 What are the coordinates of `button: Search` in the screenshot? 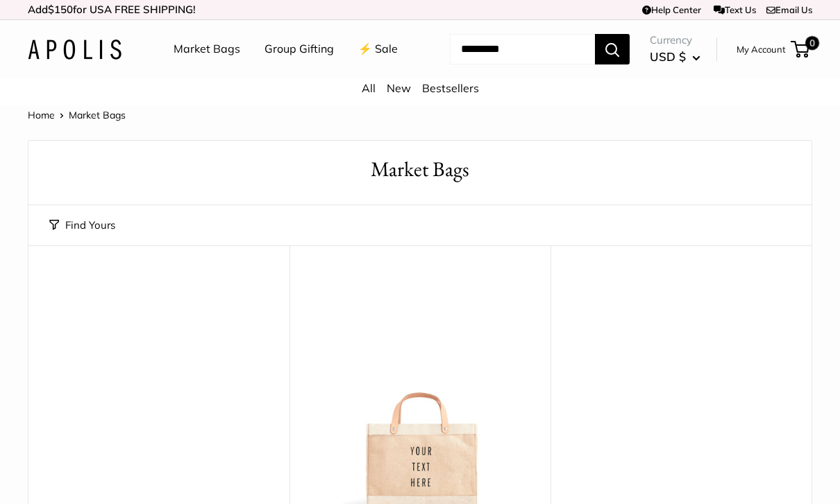 It's located at (612, 49).